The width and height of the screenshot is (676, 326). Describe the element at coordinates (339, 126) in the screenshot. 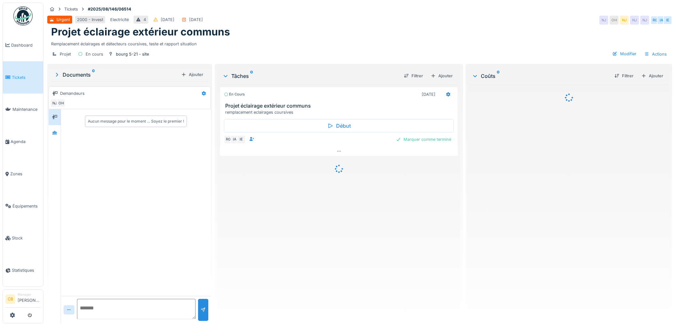

I see `div: Début` at that location.